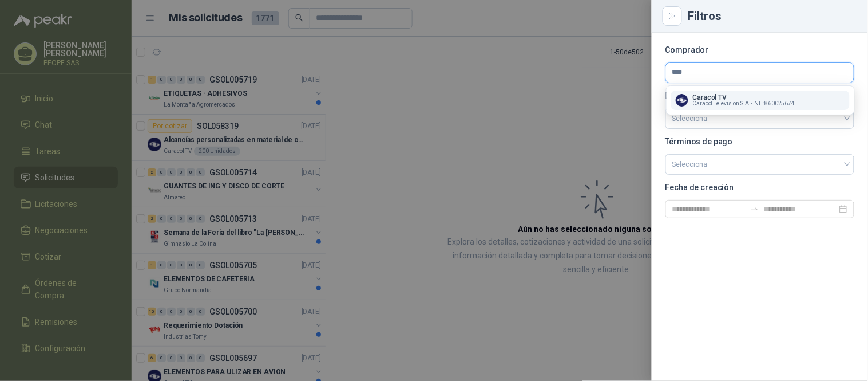  What do you see at coordinates (772, 16) in the screenshot?
I see `div: Filtros` at bounding box center [772, 16].